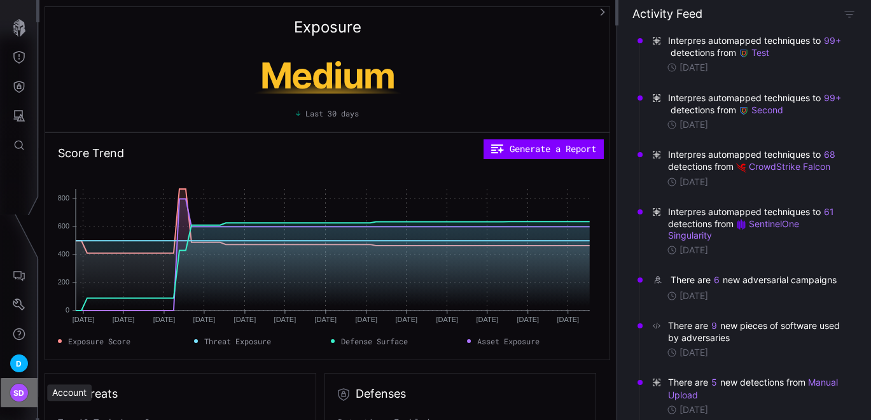 The height and width of the screenshot is (420, 871). I want to click on a: SentinelOne Singularity, so click(735, 229).